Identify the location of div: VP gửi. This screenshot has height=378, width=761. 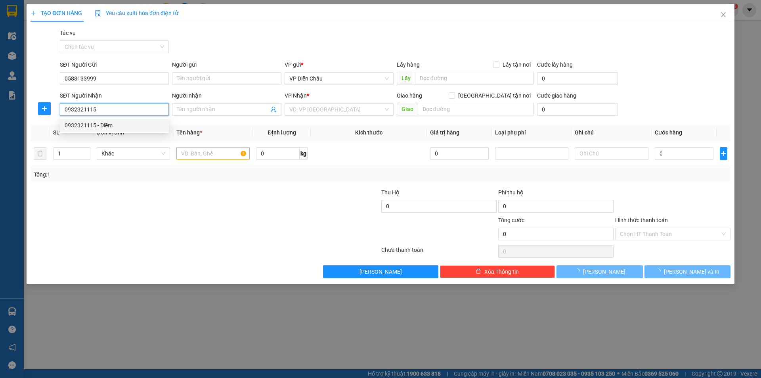
(339, 65).